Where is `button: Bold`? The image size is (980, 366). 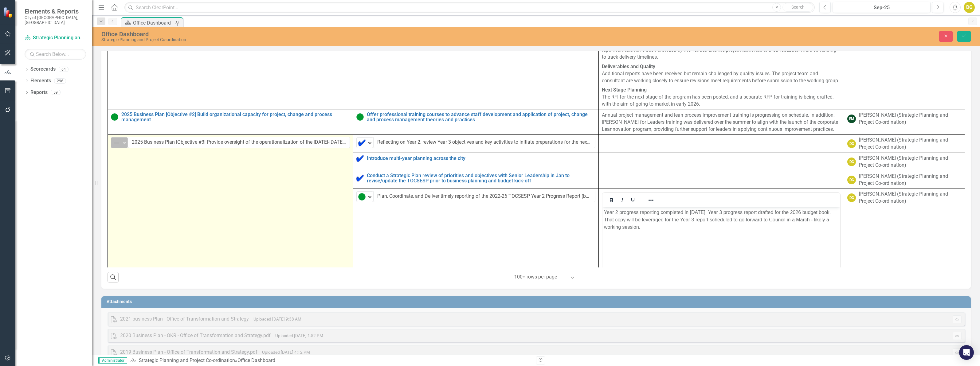 button: Bold is located at coordinates (612, 201).